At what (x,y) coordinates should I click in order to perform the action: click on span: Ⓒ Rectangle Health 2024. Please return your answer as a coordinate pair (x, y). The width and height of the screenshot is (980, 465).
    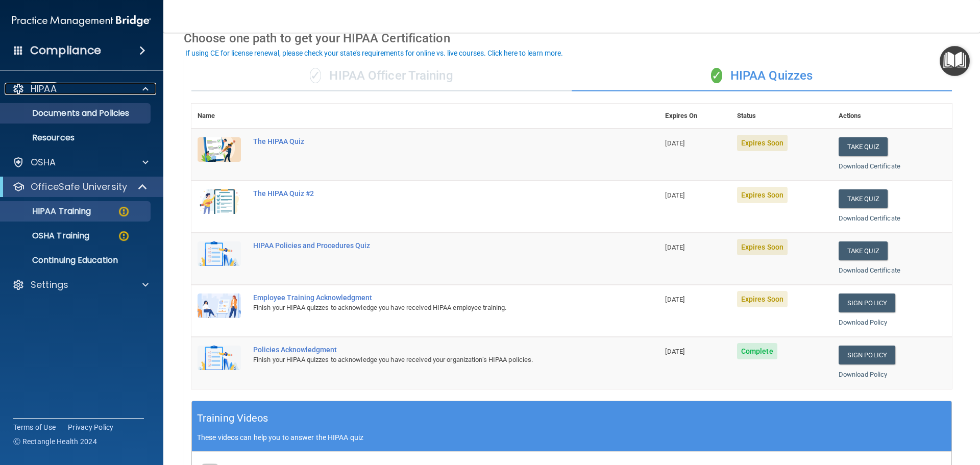
    Looking at the image, I should click on (55, 442).